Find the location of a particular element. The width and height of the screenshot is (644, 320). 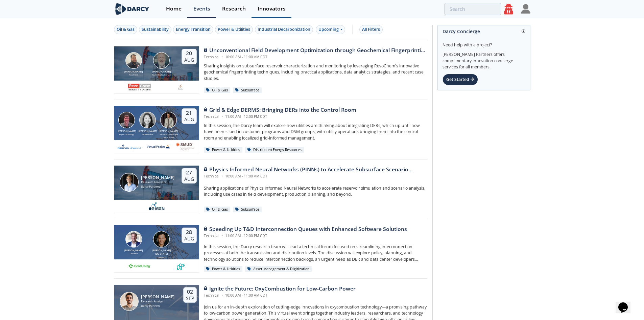

div: Research Analyst is located at coordinates (157, 301).